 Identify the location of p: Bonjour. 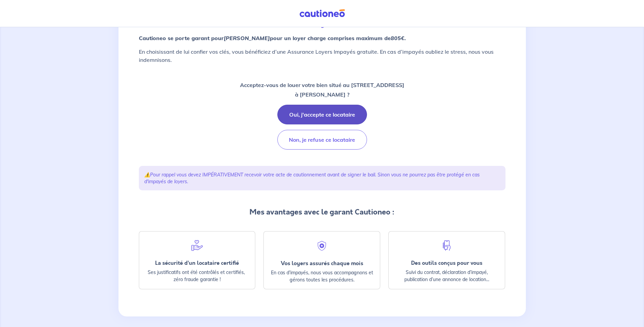
(322, 20).